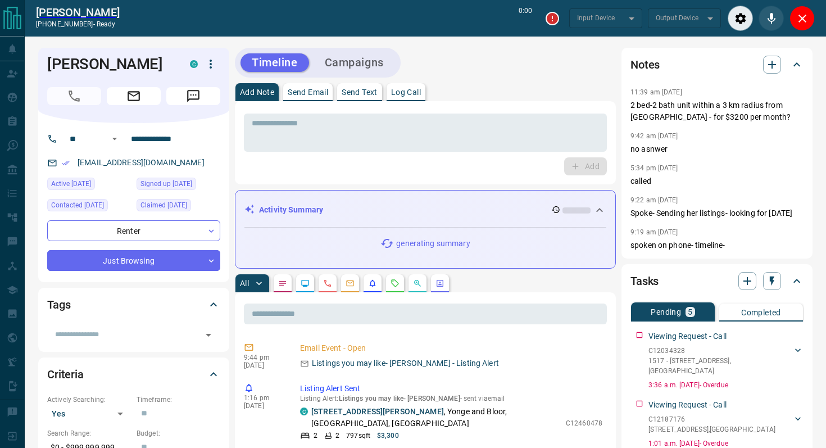 Image resolution: width=826 pixels, height=448 pixels. What do you see at coordinates (264, 398) in the screenshot?
I see `p: 1:16 pm` at bounding box center [264, 398].